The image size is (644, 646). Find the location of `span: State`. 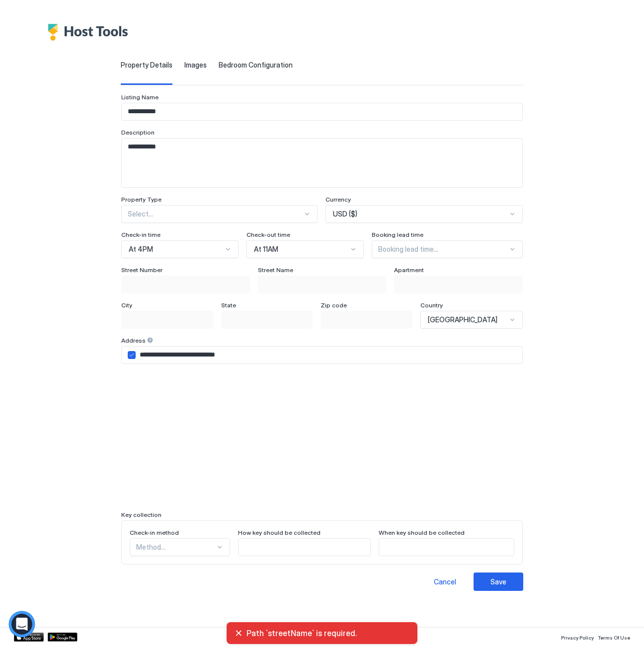

span: State is located at coordinates (229, 305).